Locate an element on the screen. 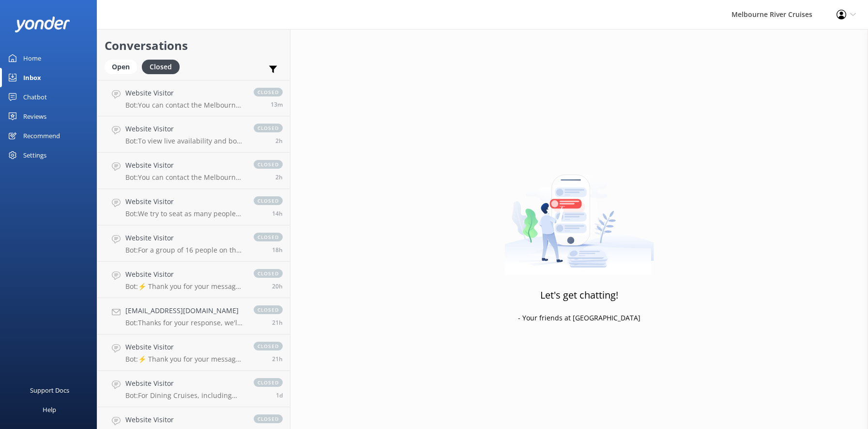 This screenshot has height=429, width=868. h3: Let's get chatting! is located at coordinates (579, 295).